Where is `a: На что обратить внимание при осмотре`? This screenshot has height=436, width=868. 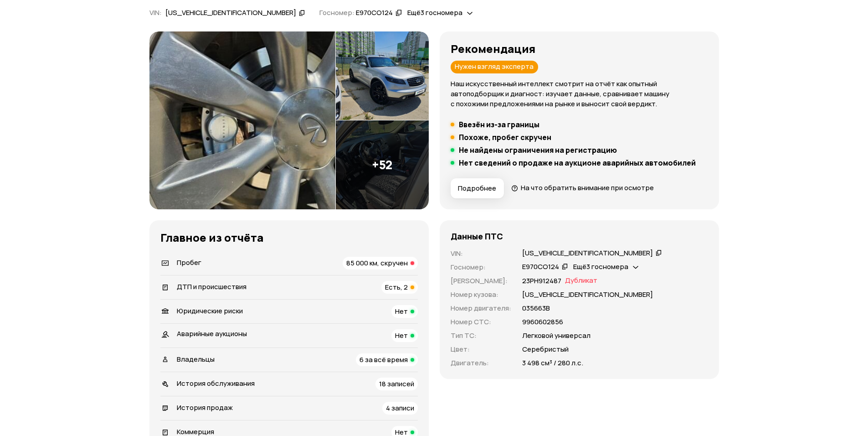
a: На что обратить внимание при осмотре is located at coordinates (583, 188).